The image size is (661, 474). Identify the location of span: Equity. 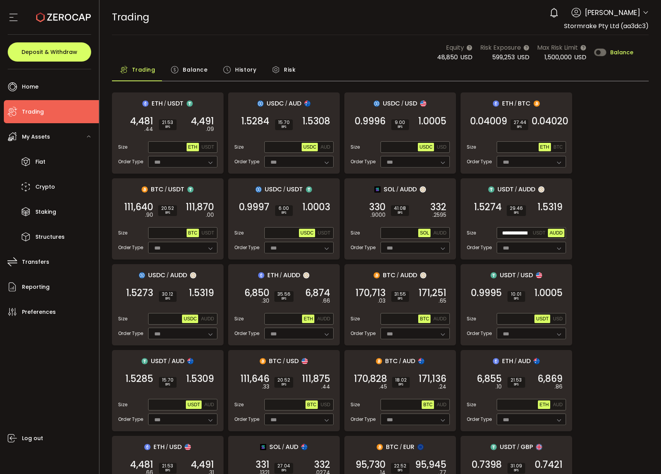
(455, 47).